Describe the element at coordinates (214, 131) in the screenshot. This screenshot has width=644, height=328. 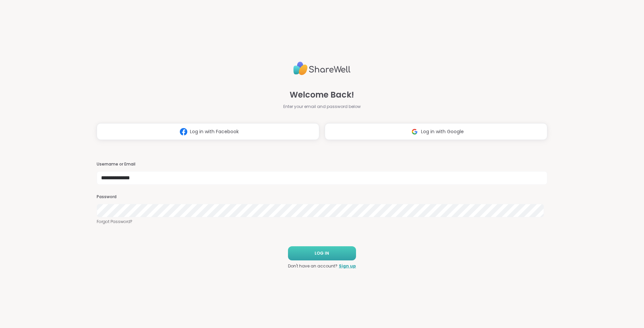
I see `span: Log in with Facebook` at that location.